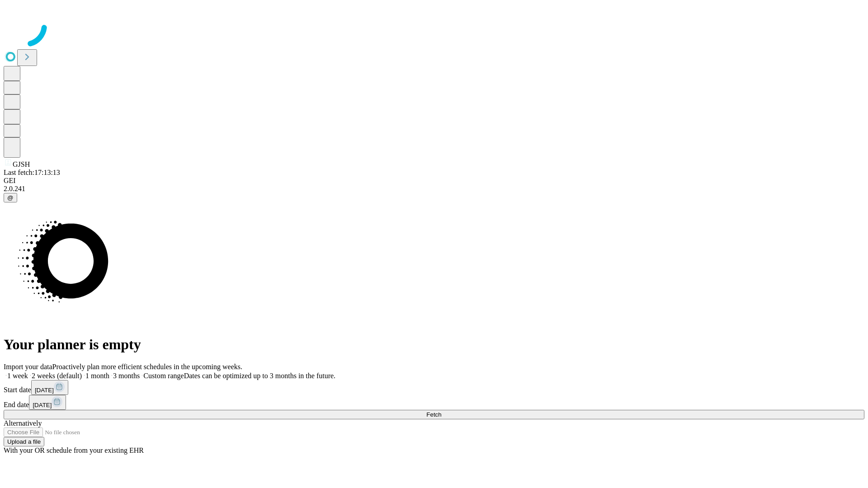 The width and height of the screenshot is (868, 488). What do you see at coordinates (434, 388) in the screenshot?
I see `div: Start date` at bounding box center [434, 388].